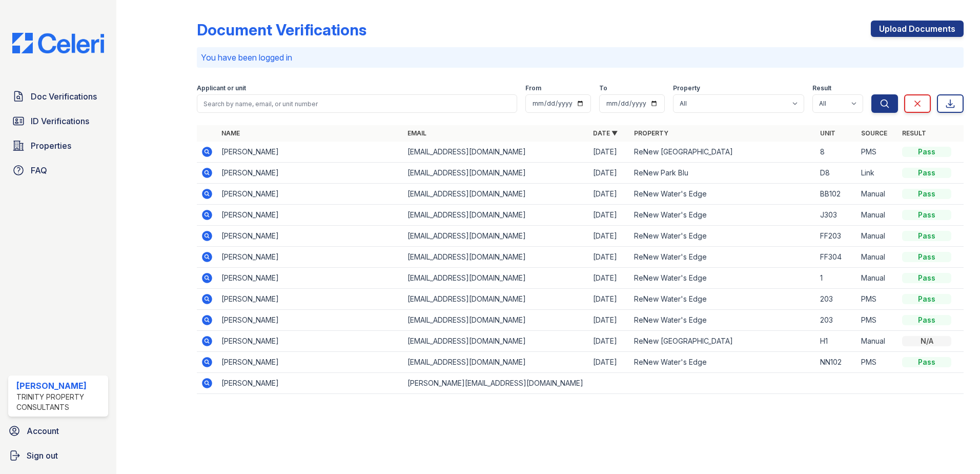 This screenshot has height=474, width=980. Describe the element at coordinates (58, 456) in the screenshot. I see `button: Sign out` at that location.